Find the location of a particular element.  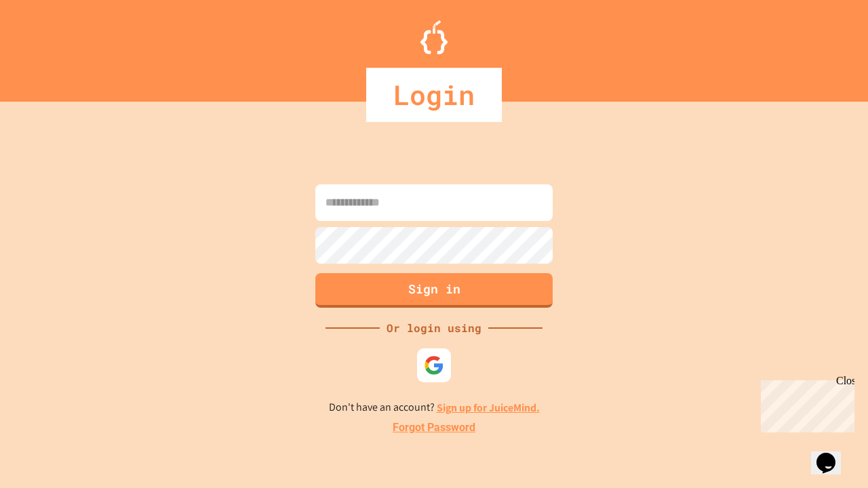

a: Sign up for JuiceMind. is located at coordinates (488, 408).